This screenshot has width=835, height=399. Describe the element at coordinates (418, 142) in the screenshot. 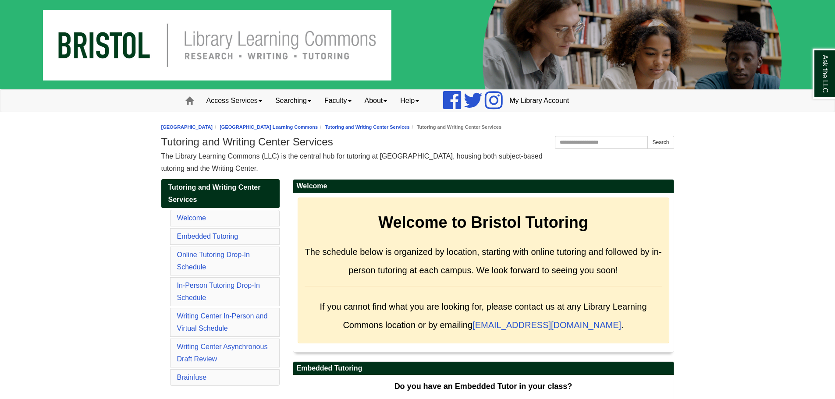

I see `h1: Tutoring and Writing Center Services` at that location.